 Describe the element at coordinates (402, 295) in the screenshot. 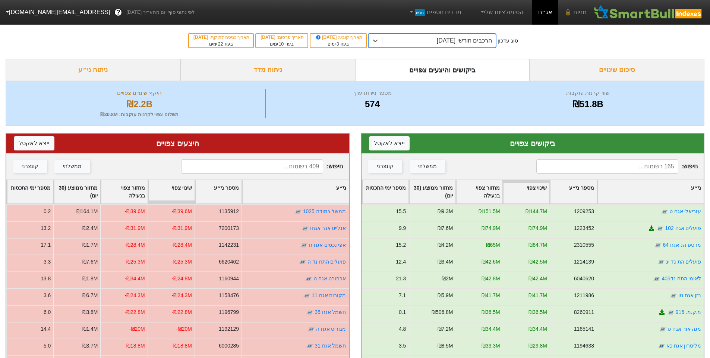

I see `div: 7.1` at that location.